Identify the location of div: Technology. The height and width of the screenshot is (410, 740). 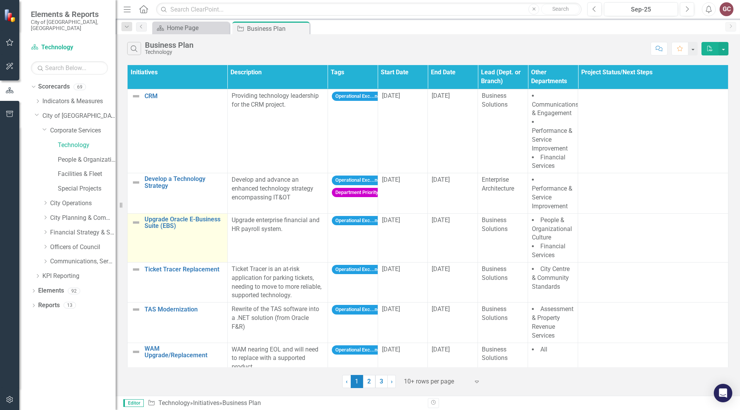
(169, 52).